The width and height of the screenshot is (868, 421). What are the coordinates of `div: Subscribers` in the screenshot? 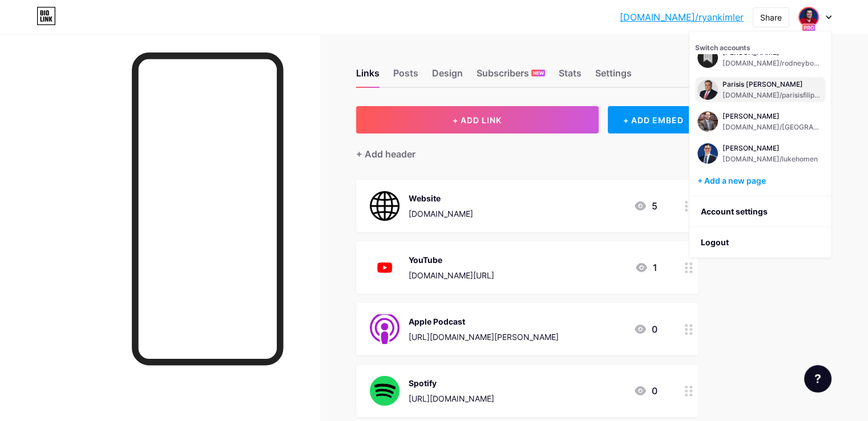 It's located at (511, 76).